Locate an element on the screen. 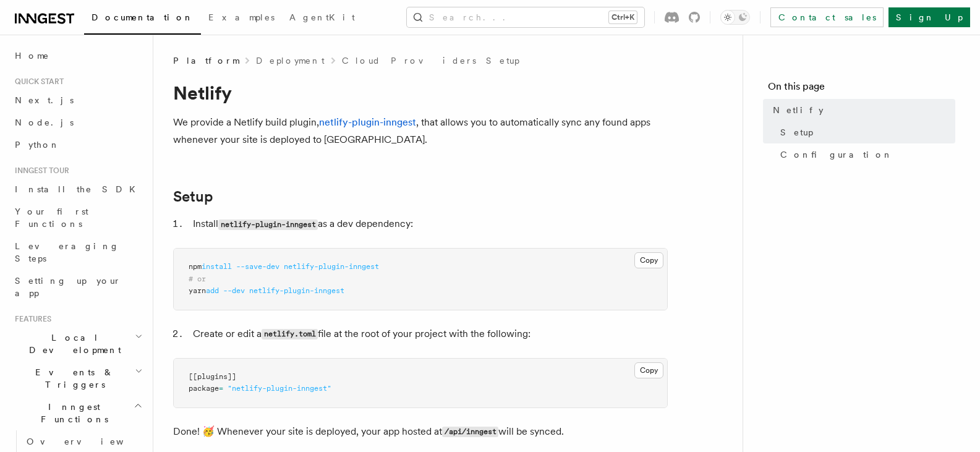 Image resolution: width=980 pixels, height=452 pixels. span: Node.js is located at coordinates (44, 123).